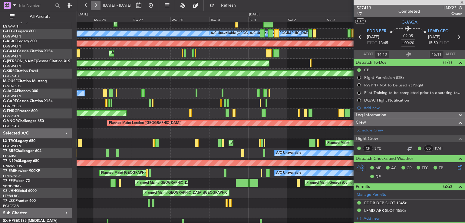  Describe the element at coordinates (12, 106) in the screenshot. I see `a: EGNR/CEG` at that location.